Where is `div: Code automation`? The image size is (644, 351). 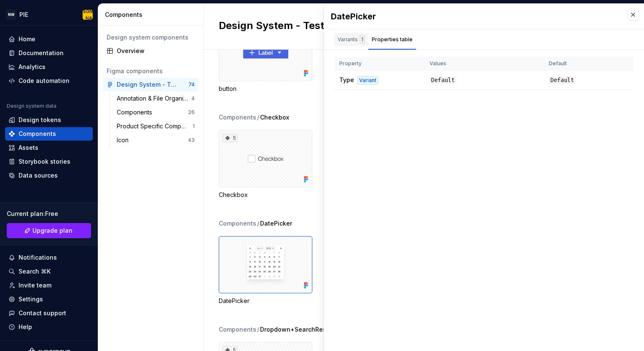
div: Code automation is located at coordinates (44, 81).